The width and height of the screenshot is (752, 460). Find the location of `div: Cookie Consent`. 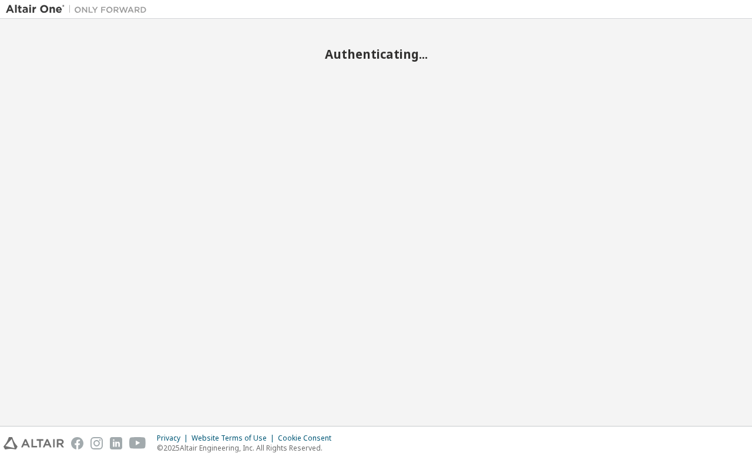

div: Cookie Consent is located at coordinates (308, 438).